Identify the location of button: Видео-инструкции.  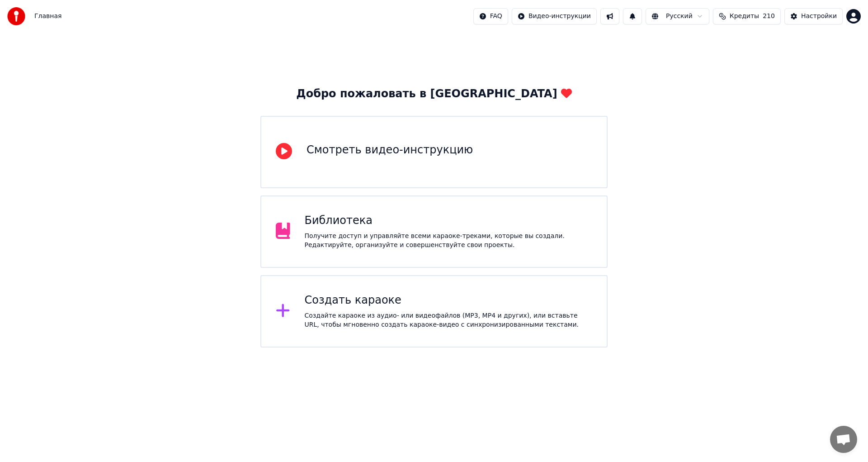
(554, 16).